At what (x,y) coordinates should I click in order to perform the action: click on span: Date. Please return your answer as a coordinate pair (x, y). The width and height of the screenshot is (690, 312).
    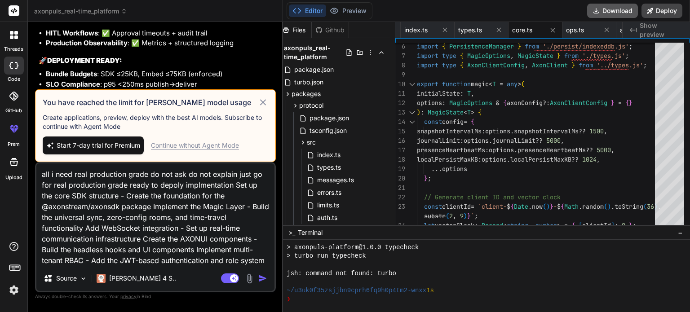
    Looking at the image, I should click on (521, 207).